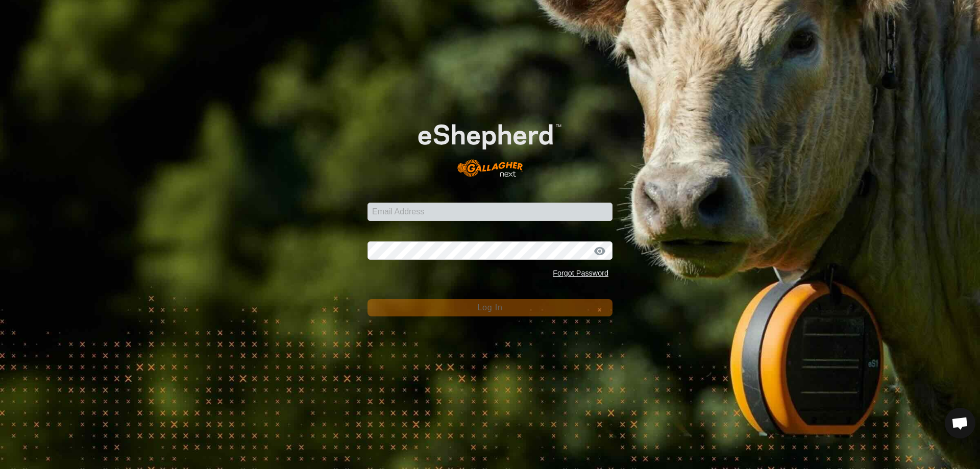 This screenshot has width=980, height=469. I want to click on button: Log In, so click(490, 307).